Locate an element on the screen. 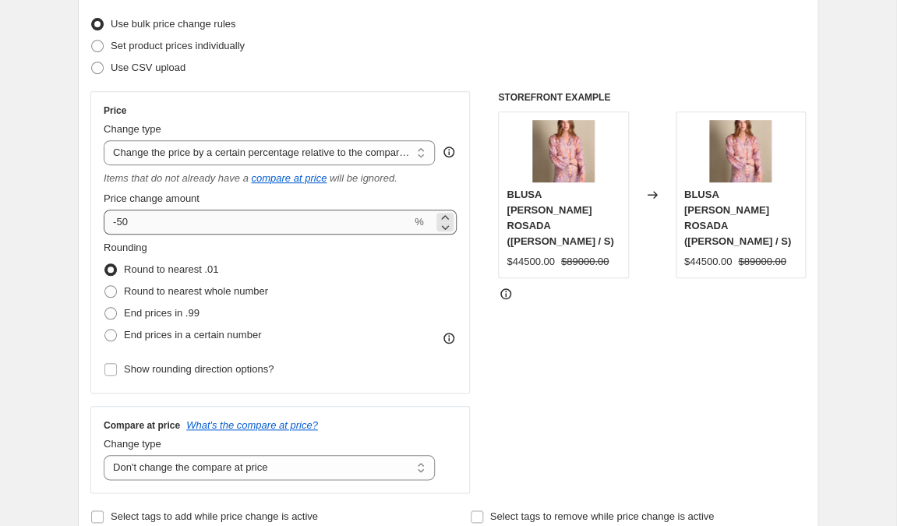  span: Select tags to remove while price change is active is located at coordinates (602, 516).